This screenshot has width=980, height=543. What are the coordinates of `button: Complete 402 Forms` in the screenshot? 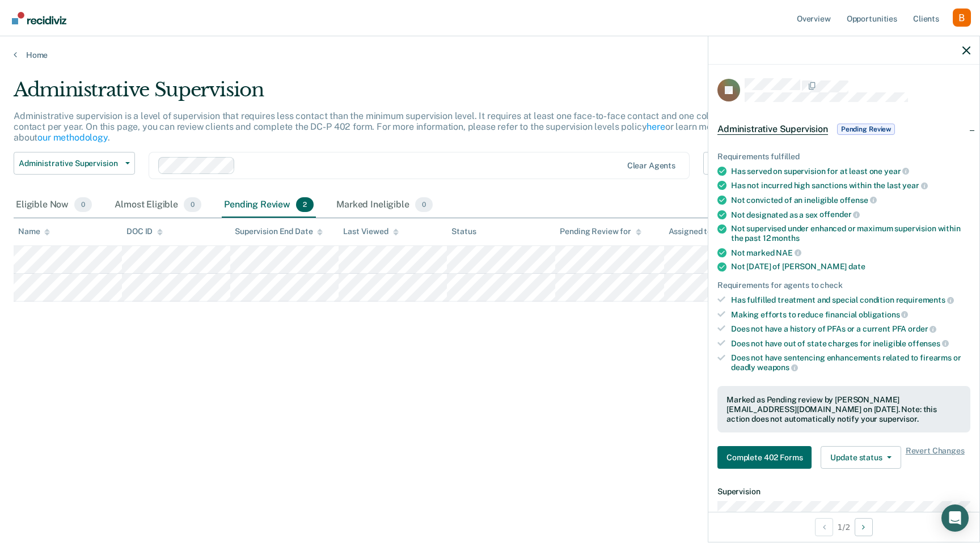 It's located at (764, 458).